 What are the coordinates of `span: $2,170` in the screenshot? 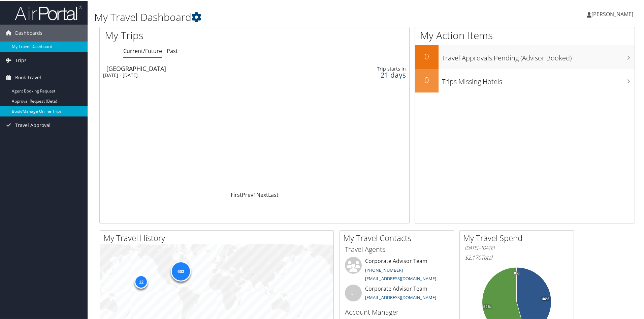 It's located at (474, 257).